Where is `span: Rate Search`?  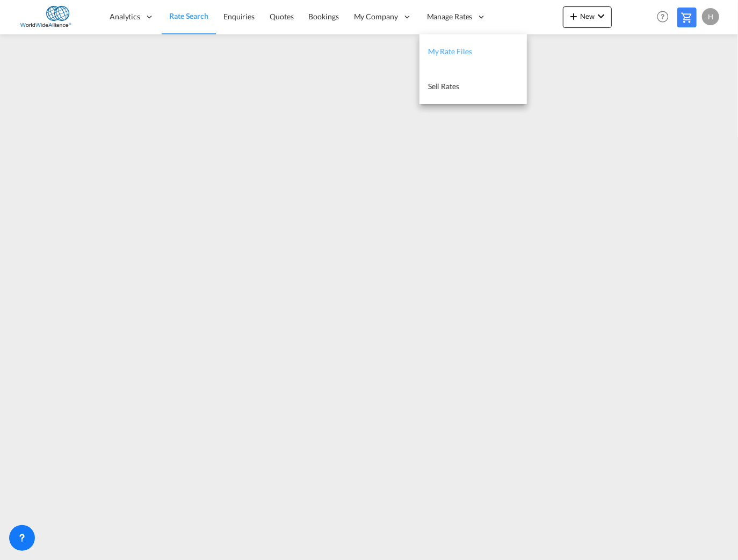
span: Rate Search is located at coordinates (189, 15).